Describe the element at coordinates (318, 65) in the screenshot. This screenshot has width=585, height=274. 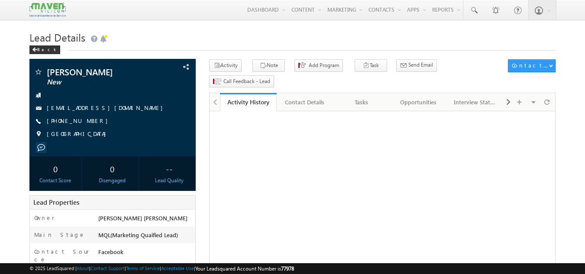
I see `button: Add Program` at that location.